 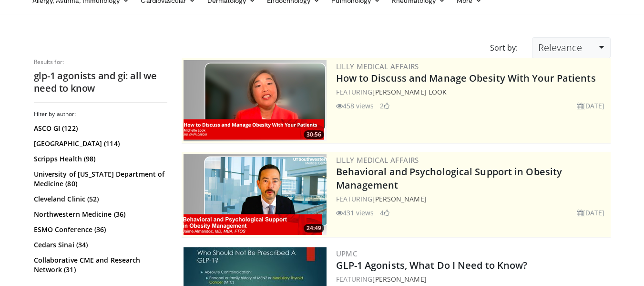 What do you see at coordinates (99, 265) in the screenshot?
I see `a: Collaborative CME and Research Network (31)` at bounding box center [99, 265].